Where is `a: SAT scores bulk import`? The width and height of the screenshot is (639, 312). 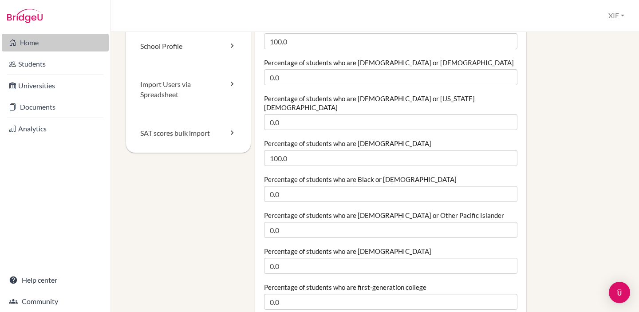
a: SAT scores bulk import is located at coordinates (188, 133).